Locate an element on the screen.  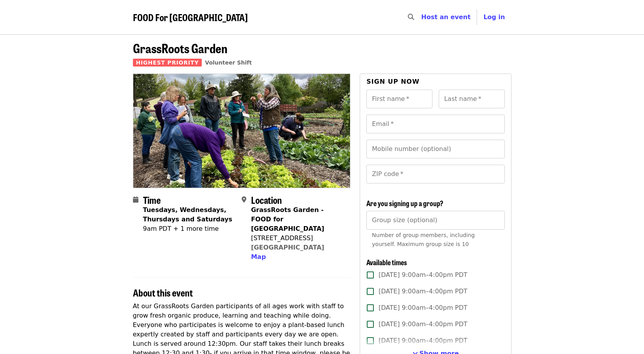
input: Last name is located at coordinates (471, 99).